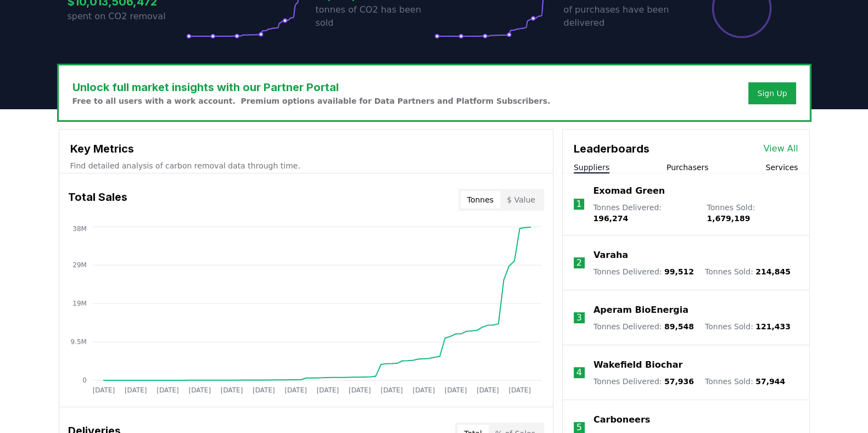 This screenshot has height=433, width=868. Describe the element at coordinates (611, 255) in the screenshot. I see `a: Varaha` at that location.